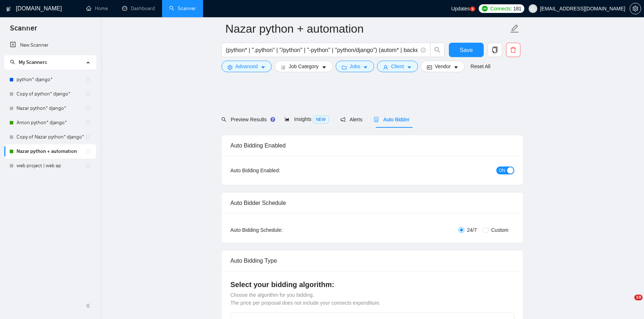 This screenshot has height=319, width=644. Describe the element at coordinates (343, 119) in the screenshot. I see `span: notification` at that location.